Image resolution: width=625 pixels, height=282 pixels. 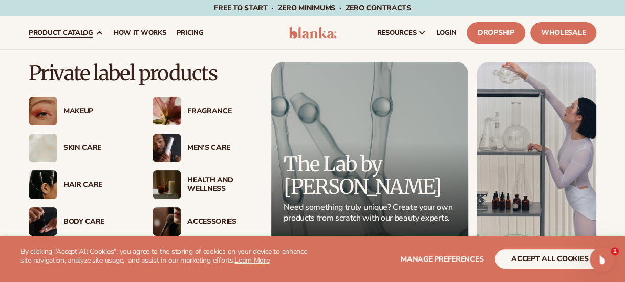 What do you see at coordinates (402, 33) in the screenshot?
I see `a: resources` at bounding box center [402, 33].